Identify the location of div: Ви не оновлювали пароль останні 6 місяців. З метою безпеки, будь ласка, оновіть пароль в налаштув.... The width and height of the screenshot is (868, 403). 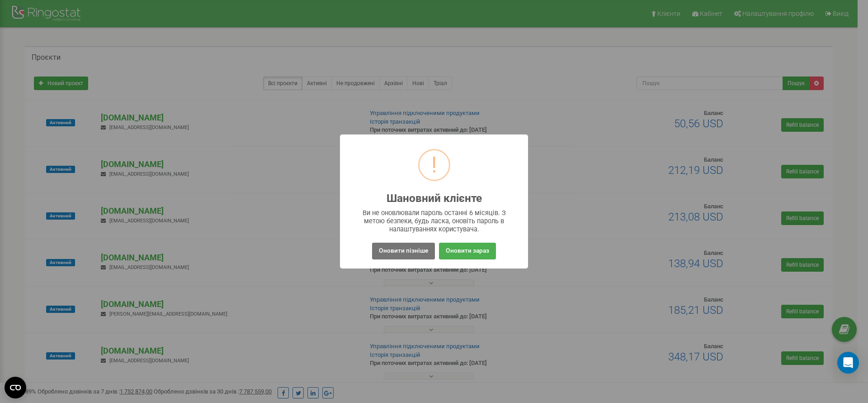
(434, 221).